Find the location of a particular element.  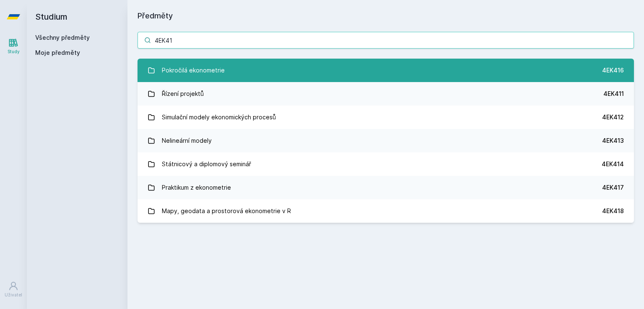

div: 4EK418 is located at coordinates (613, 212).